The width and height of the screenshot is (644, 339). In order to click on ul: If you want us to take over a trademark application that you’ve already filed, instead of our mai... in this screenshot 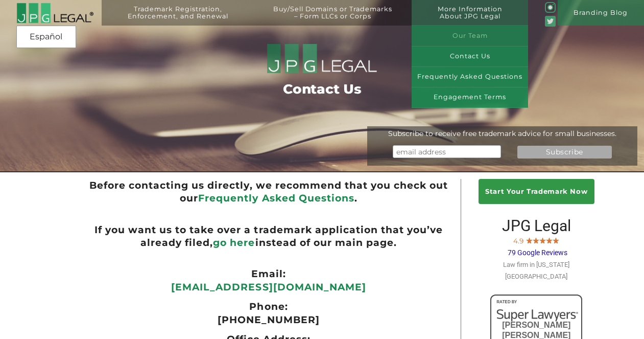, I will do `click(268, 236)`.